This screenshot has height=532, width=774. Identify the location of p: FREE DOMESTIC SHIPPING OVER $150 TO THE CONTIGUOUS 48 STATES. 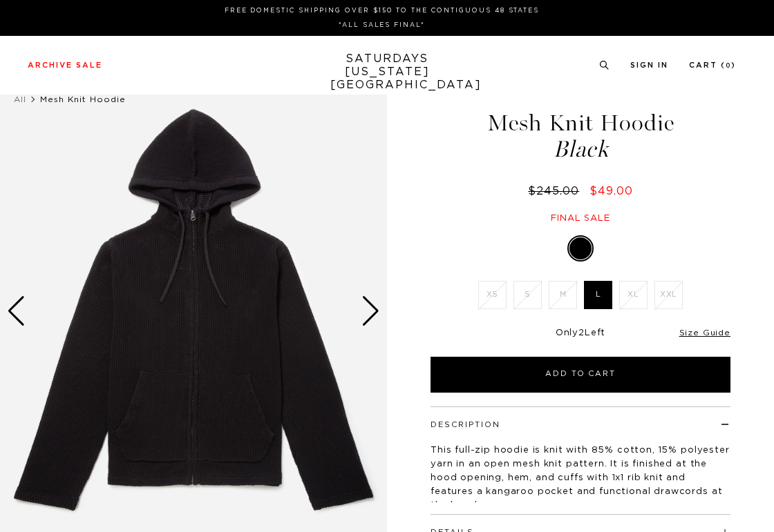
(382, 10).